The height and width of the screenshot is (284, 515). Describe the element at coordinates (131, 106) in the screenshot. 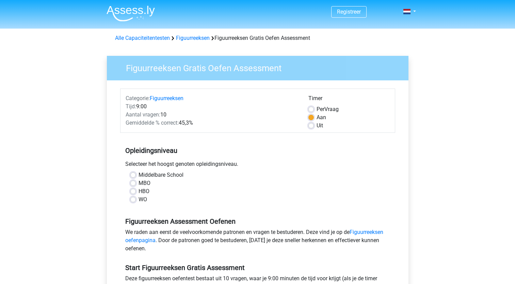

I see `span: Tijd:` at that location.